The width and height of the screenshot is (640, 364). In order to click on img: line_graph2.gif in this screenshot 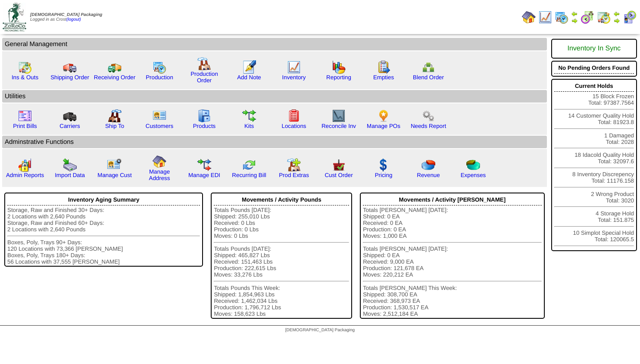, I will do `click(339, 116)`.